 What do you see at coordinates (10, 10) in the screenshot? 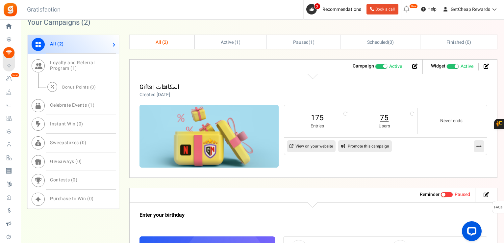
I see `img: Gratisfaction` at bounding box center [10, 10].